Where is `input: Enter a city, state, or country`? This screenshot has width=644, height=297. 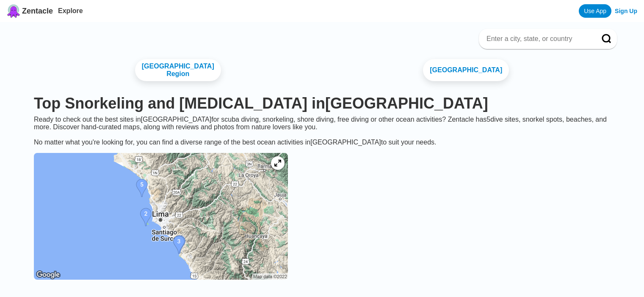 input: Enter a city, state, or country is located at coordinates (538, 39).